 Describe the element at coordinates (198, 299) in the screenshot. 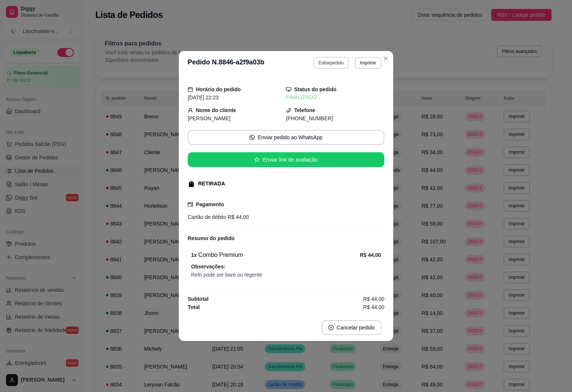

I see `strong: Subtotal` at that location.